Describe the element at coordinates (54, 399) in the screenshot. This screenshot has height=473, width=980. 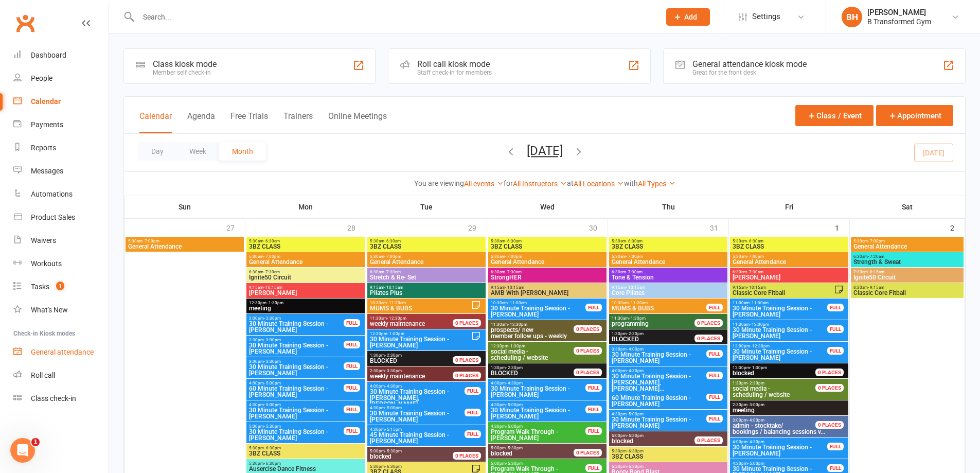
I see `div: Class check-in` at that location.